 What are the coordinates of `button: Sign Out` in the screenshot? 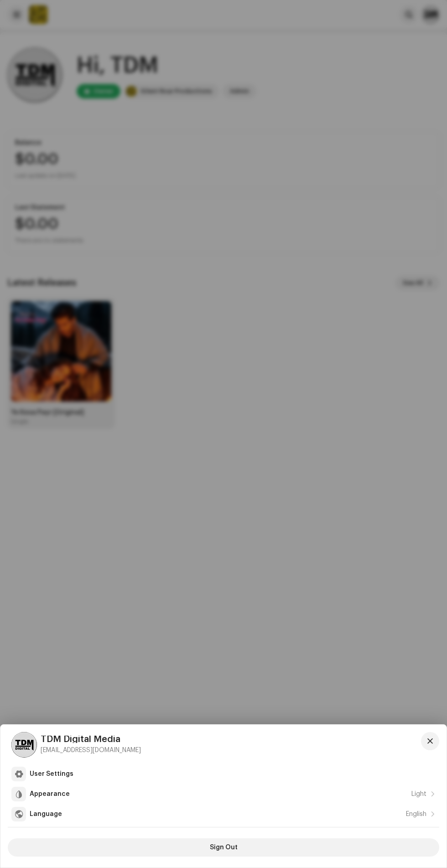 It's located at (224, 847).